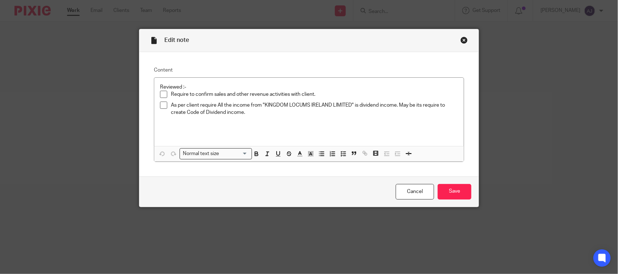 The image size is (618, 274). I want to click on a: Cancel, so click(415, 192).